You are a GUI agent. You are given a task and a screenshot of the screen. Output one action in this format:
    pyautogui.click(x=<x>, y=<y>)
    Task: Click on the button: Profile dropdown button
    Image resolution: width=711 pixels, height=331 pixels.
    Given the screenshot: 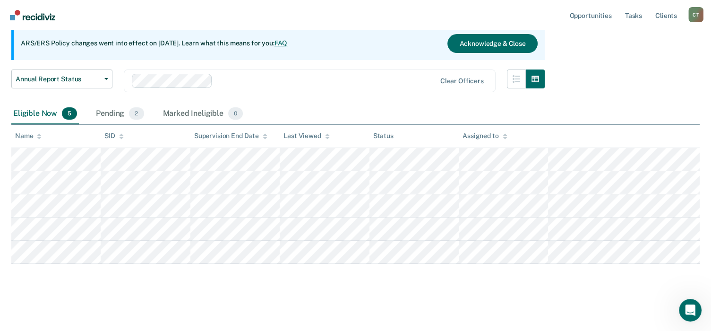 What is the action you would take?
    pyautogui.click(x=696, y=15)
    